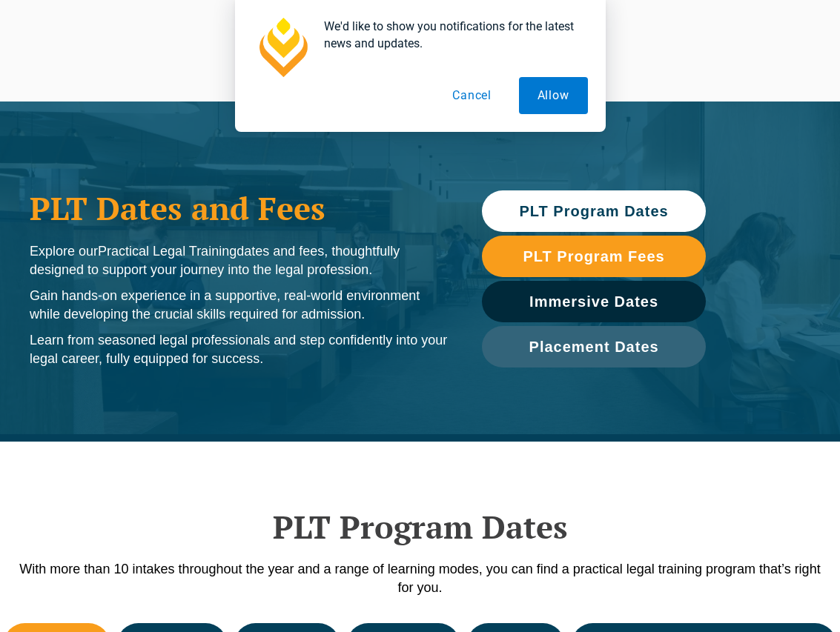 This screenshot has width=840, height=632. Describe the element at coordinates (450, 35) in the screenshot. I see `div: We'd like to show you notifications for the latest news and updates.` at that location.